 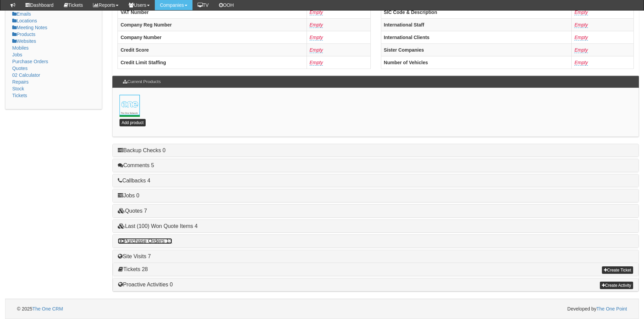 I want to click on th: SIC Code & Description, so click(x=476, y=12).